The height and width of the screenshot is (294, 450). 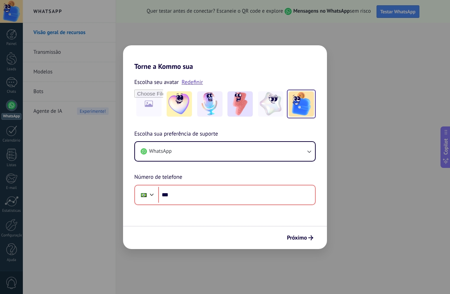 I want to click on img: -3.jpeg, so click(x=240, y=104).